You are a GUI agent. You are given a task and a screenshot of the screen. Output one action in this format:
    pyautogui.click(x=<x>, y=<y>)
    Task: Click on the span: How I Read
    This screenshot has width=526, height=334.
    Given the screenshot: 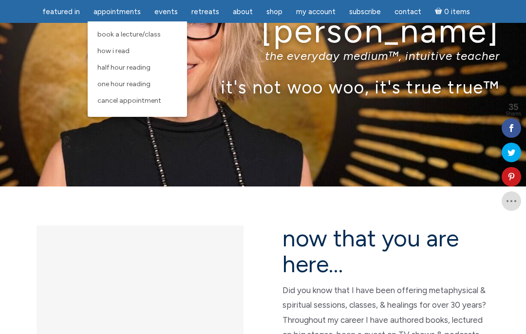 What is the action you would take?
    pyautogui.click(x=114, y=51)
    